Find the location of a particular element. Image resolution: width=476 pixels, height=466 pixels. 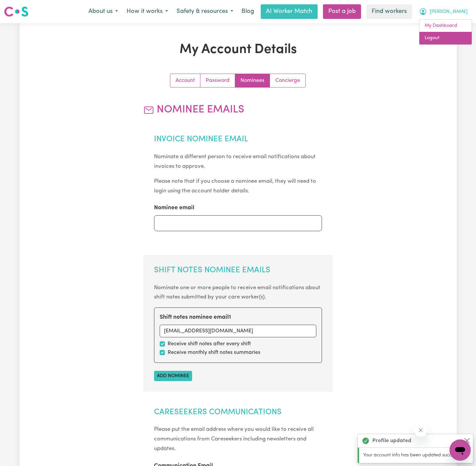

p: Your account info has been updated successfully is located at coordinates (416, 455).